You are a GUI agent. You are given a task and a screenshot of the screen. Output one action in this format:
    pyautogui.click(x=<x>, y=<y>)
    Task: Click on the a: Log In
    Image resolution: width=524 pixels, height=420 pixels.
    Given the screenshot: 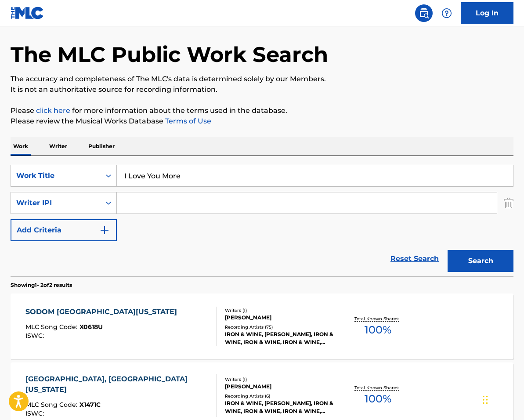 What is the action you would take?
    pyautogui.click(x=487, y=14)
    